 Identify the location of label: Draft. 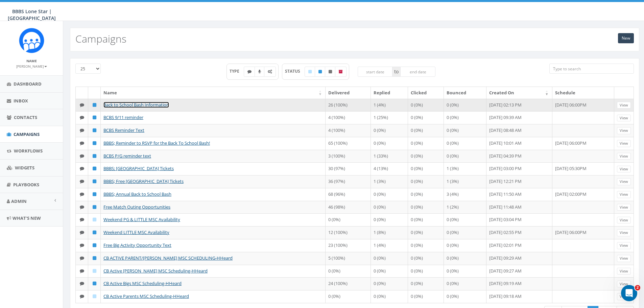
(310, 72).